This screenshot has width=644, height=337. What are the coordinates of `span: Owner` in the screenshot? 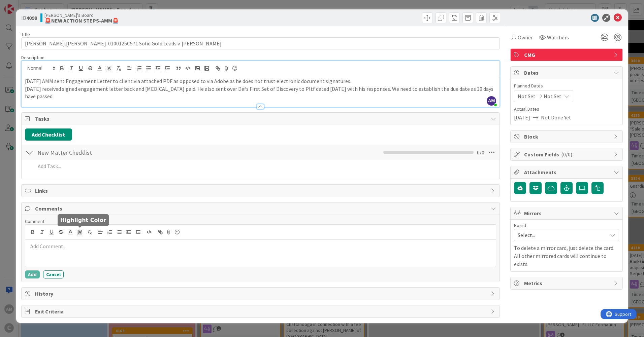 It's located at (525, 38).